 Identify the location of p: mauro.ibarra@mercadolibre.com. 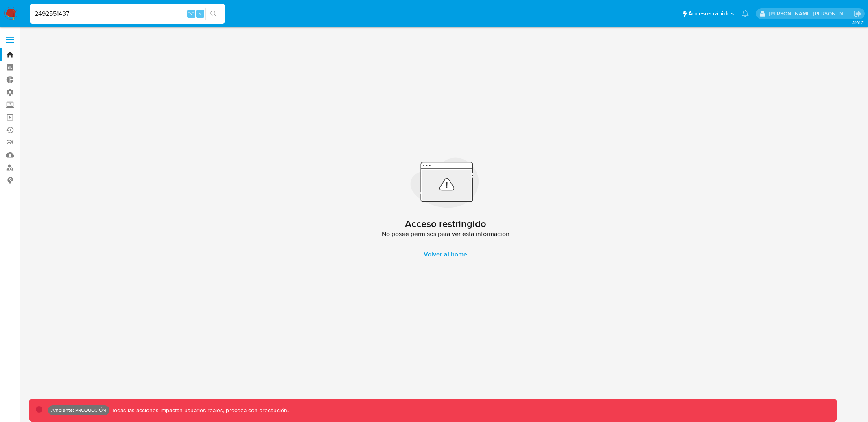
(810, 14).